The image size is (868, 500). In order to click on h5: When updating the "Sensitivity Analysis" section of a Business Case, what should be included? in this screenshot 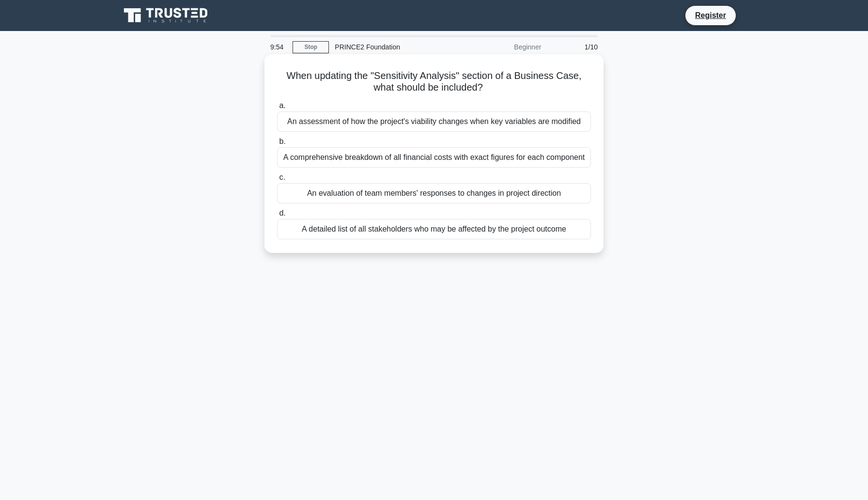, I will do `click(434, 82)`.